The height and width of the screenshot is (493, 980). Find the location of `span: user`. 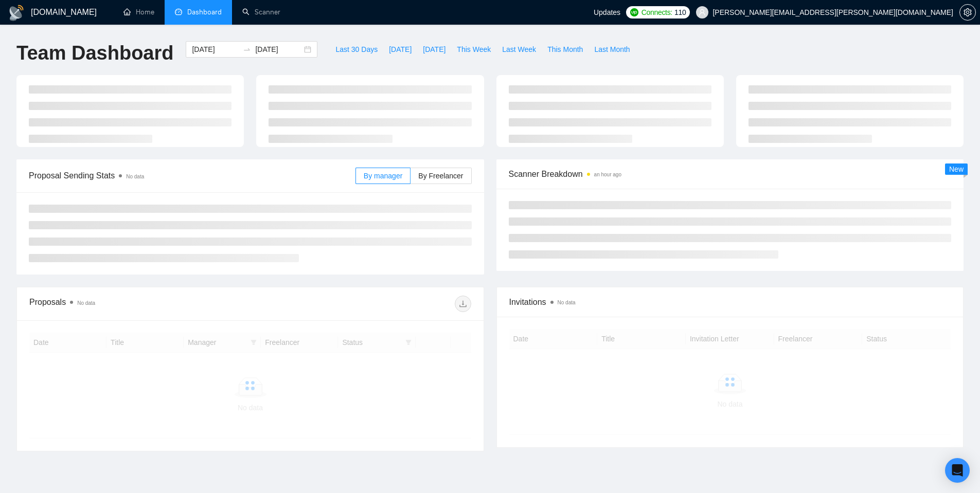

span: user is located at coordinates (702, 13).